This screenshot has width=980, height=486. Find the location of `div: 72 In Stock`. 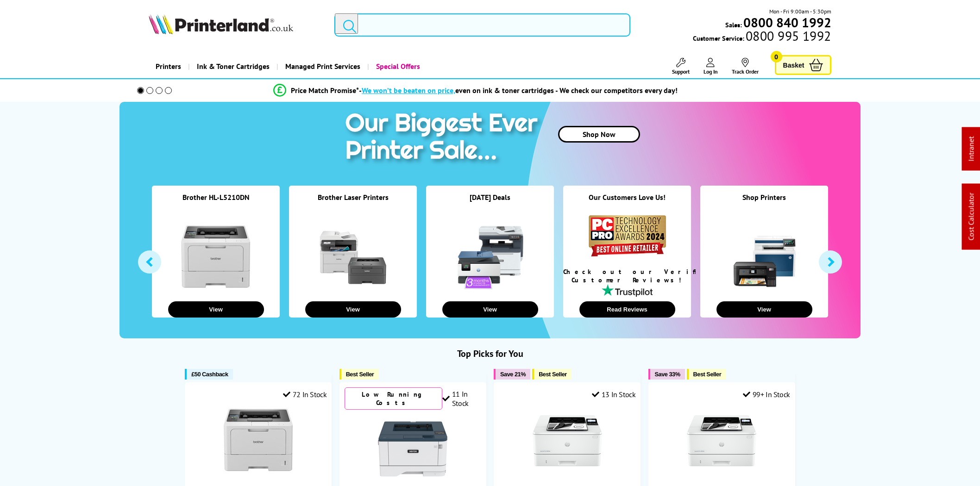

div: 72 In Stock is located at coordinates (305, 395).